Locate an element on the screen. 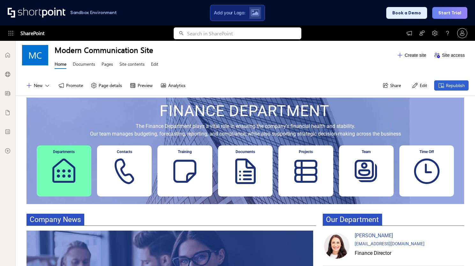 The image size is (475, 266). button: Site access is located at coordinates (449, 55).